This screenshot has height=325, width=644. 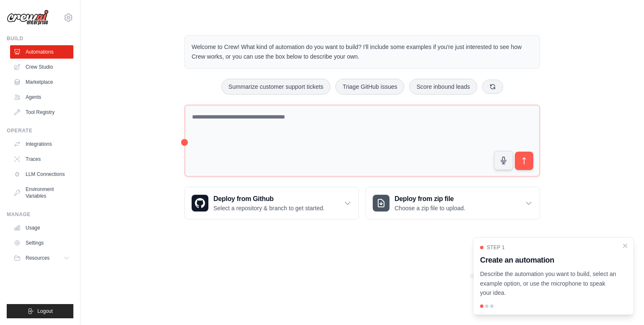 What do you see at coordinates (496, 247) in the screenshot?
I see `span: Step 1` at bounding box center [496, 247].